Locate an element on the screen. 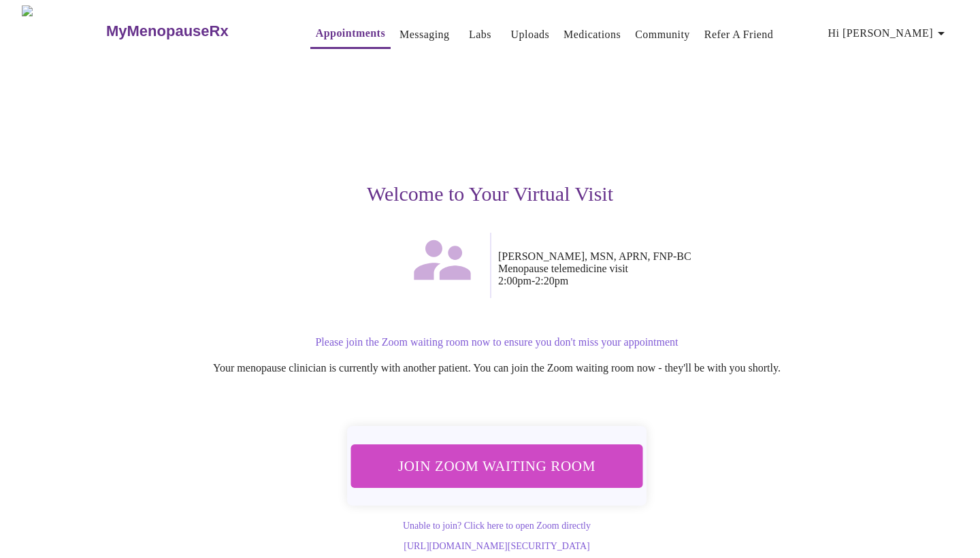  h3: Welcome to Your Virtual Visit is located at coordinates (490, 194).